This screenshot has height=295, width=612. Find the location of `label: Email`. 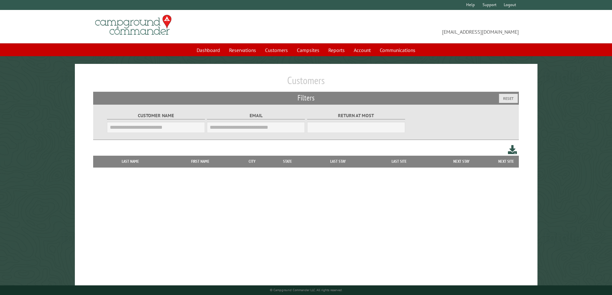

label: Email is located at coordinates (256, 116).